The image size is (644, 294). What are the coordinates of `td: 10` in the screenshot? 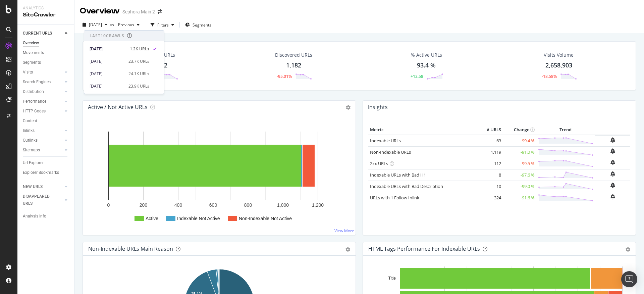 It's located at (490, 186).